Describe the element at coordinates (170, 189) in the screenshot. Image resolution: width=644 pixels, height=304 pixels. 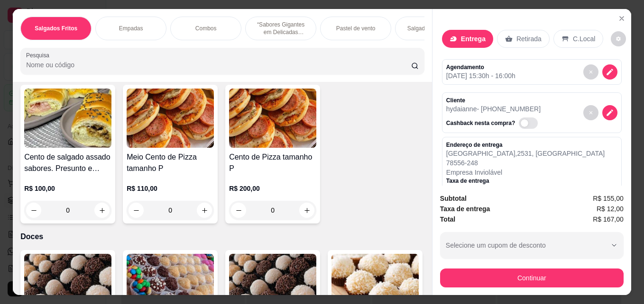
I see `p: R$ 110,00` at that location.